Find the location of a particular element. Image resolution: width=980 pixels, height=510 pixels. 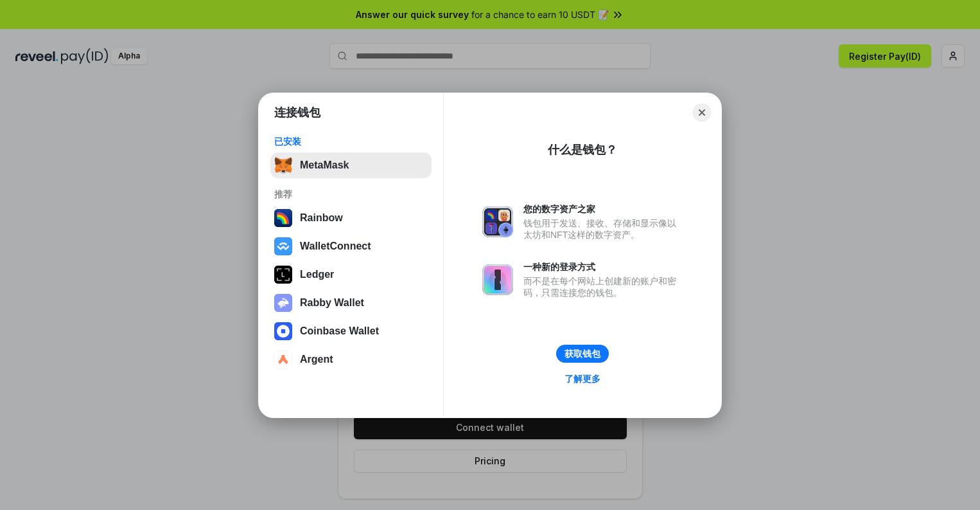

div: 钱包用于发送、接收、存储和显示像以太坊和NFT这样的数字资产。 is located at coordinates (603, 229).